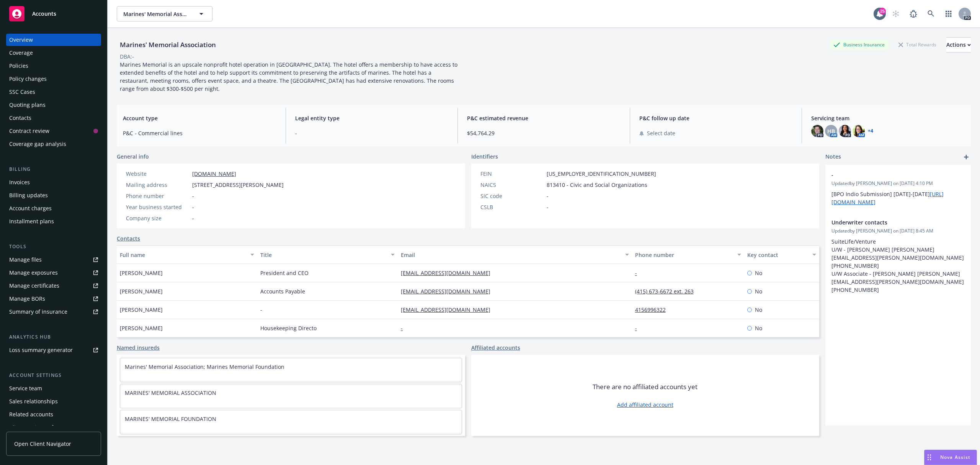 The width and height of the screenshot is (980, 465). What do you see at coordinates (645, 405) in the screenshot?
I see `a: Add affiliated account` at bounding box center [645, 405].